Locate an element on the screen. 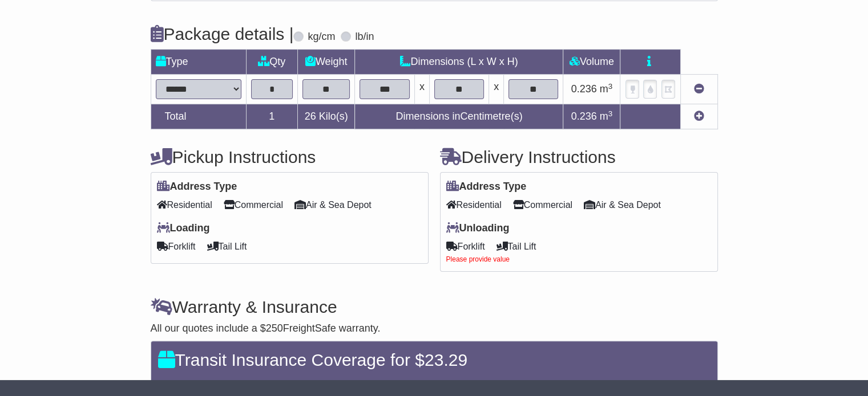 The height and width of the screenshot is (396, 868). a: Remove this item is located at coordinates (699, 89).